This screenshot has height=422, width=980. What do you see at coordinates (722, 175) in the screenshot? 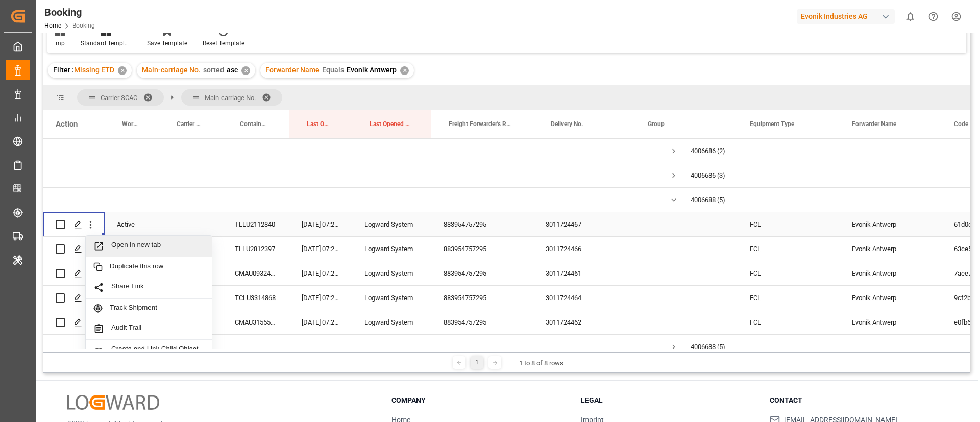
I see `span: (3)` at bounding box center [722, 175].